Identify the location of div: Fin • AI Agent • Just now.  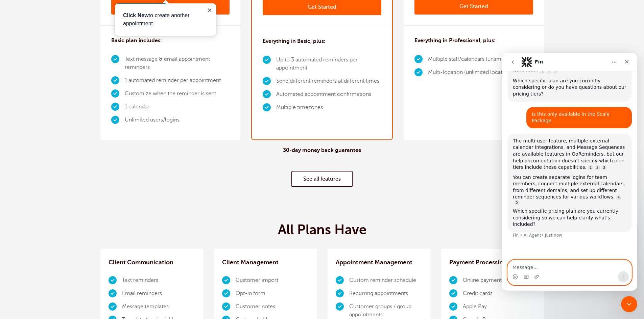
(35, 183).